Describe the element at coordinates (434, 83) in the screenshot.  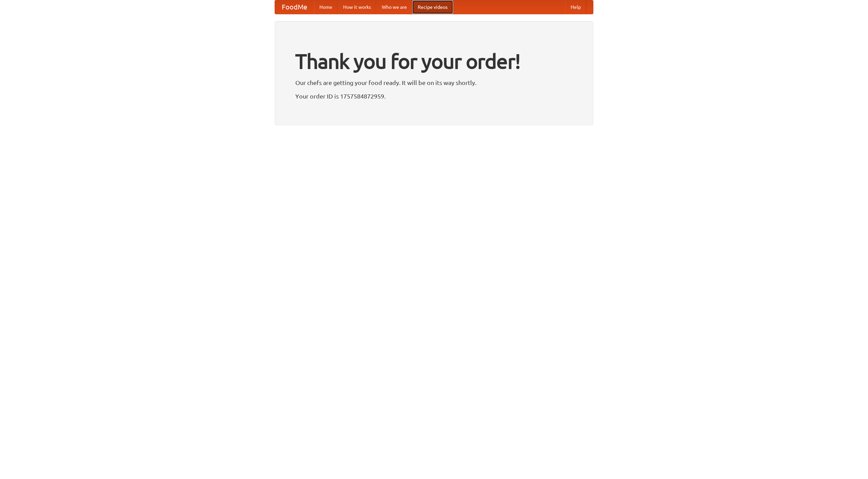
I see `p: Our chefs are getting your food ready. It will be on its way shortly.` at that location.